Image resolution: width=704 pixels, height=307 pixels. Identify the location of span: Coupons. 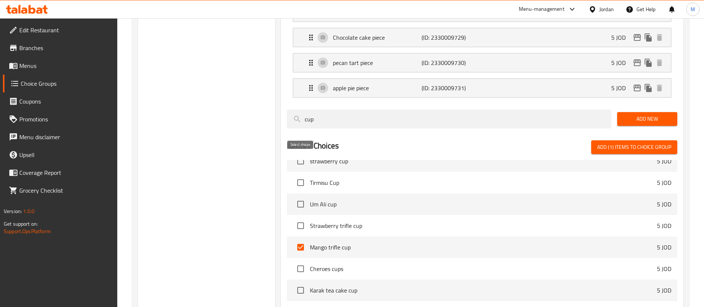
(65, 101).